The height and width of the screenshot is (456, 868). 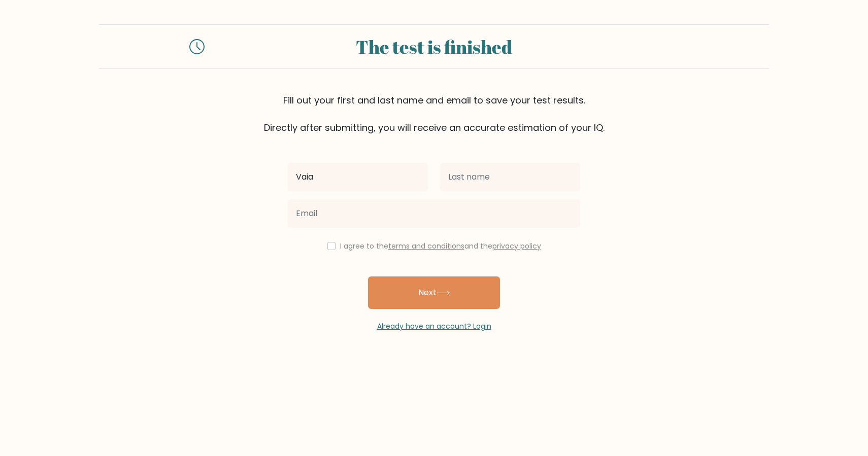 I want to click on input: Last name, so click(x=510, y=177).